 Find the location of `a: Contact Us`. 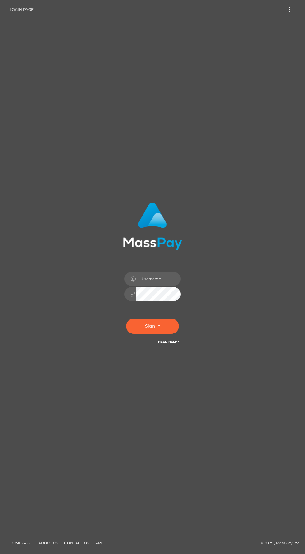

a: Contact Us is located at coordinates (77, 543).